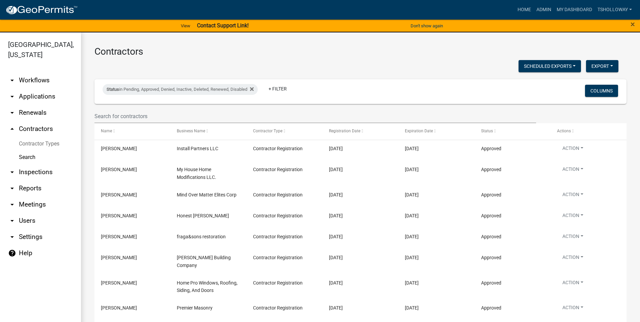 This screenshot has width=640, height=322. What do you see at coordinates (106, 131) in the screenshot?
I see `span: Name` at bounding box center [106, 131].